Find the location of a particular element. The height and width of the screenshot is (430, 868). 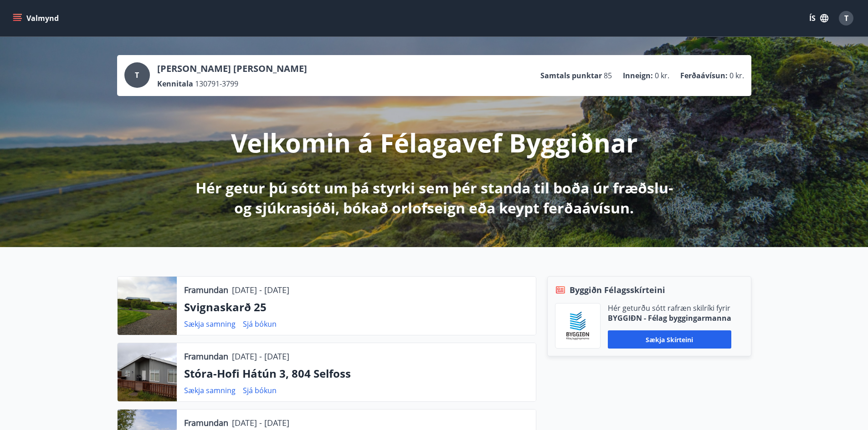

p: Kennitala is located at coordinates (175, 84).